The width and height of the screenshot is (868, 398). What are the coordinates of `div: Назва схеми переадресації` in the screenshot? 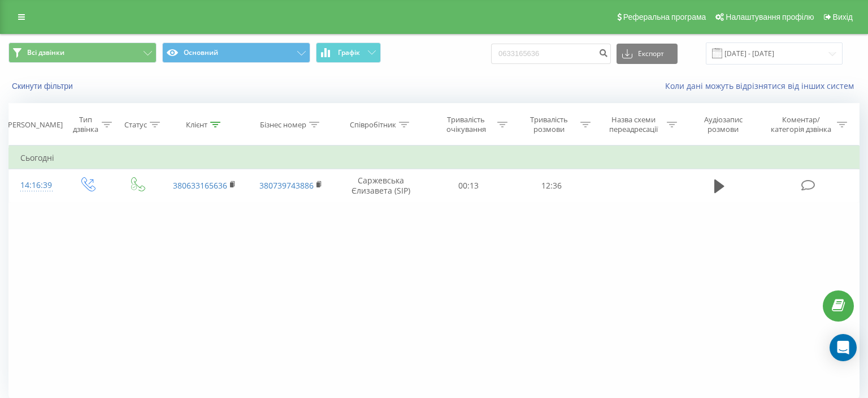 It's located at (633, 125).